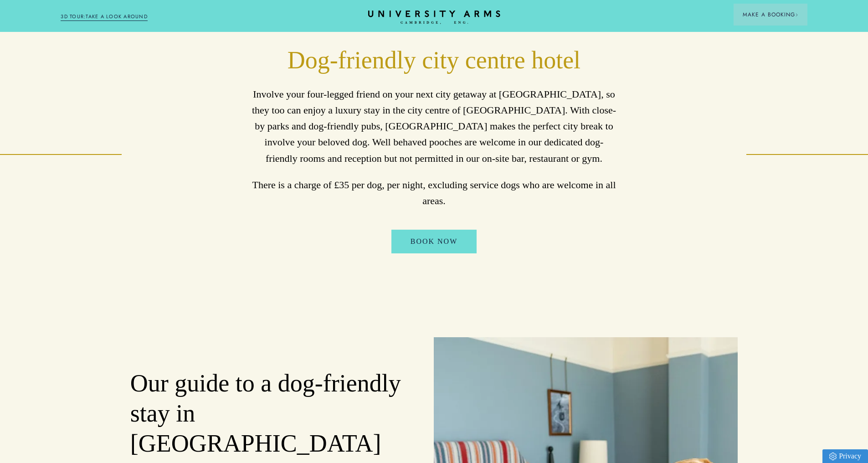  Describe the element at coordinates (833, 456) in the screenshot. I see `img: Privacy` at that location.